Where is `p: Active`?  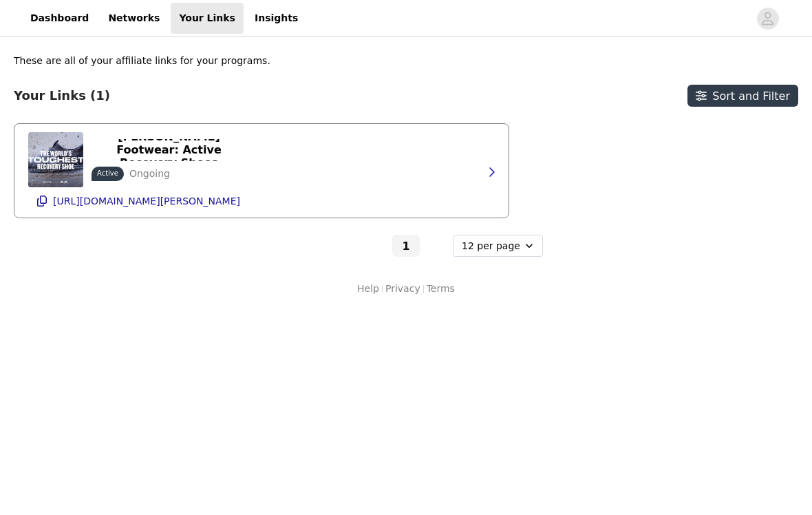
p: Active is located at coordinates (107, 173).